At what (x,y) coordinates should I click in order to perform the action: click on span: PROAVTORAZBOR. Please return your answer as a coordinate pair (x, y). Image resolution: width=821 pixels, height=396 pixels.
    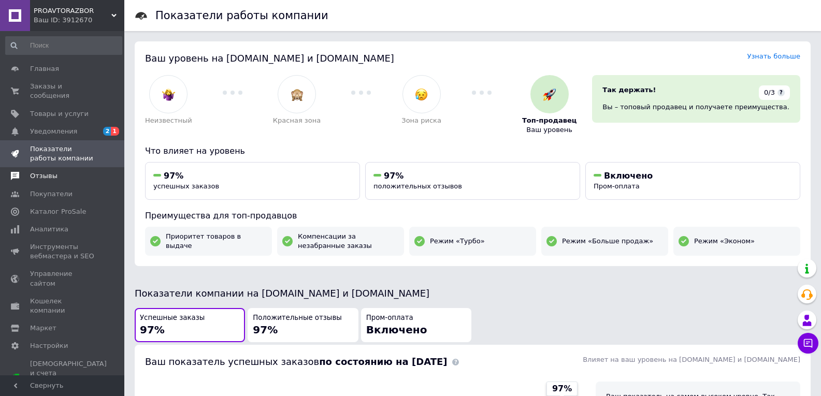
    Looking at the image, I should click on (73, 11).